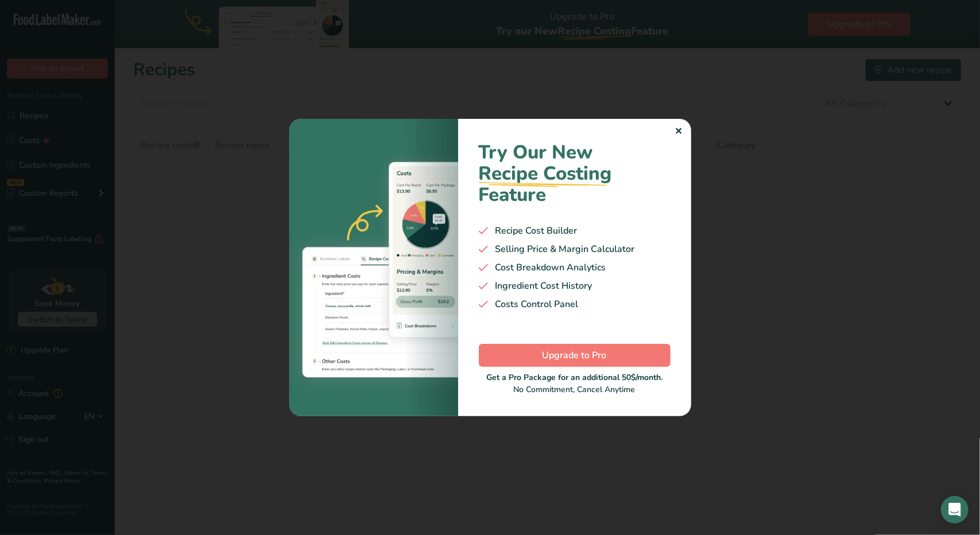 The height and width of the screenshot is (535, 980). I want to click on div: No Commitment, Cancel Anytime, so click(574, 383).